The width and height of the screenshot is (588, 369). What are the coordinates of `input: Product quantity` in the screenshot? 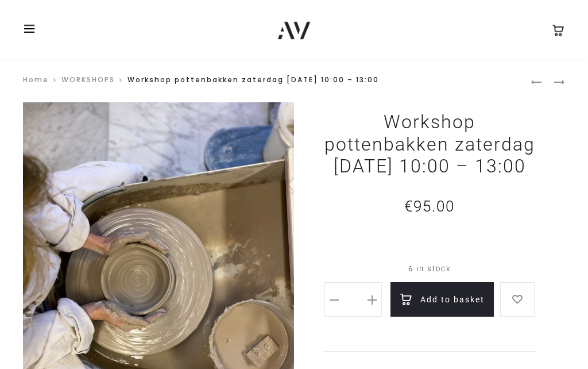 It's located at (353, 299).